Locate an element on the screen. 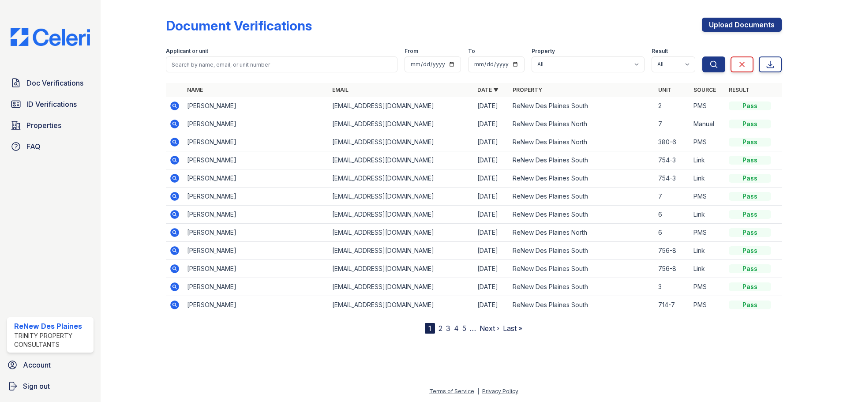 The image size is (847, 402). label: Applicant or unit is located at coordinates (187, 51).